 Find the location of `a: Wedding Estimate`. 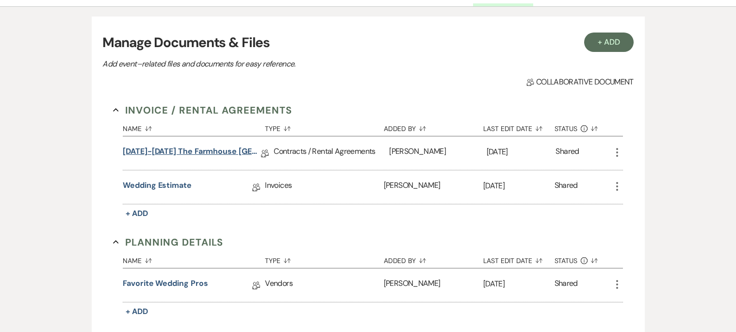

a: Wedding Estimate is located at coordinates (157, 187).